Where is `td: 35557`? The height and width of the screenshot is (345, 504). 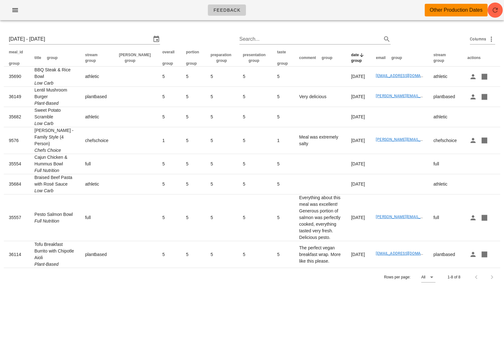 td: 35557 is located at coordinates (16, 218).